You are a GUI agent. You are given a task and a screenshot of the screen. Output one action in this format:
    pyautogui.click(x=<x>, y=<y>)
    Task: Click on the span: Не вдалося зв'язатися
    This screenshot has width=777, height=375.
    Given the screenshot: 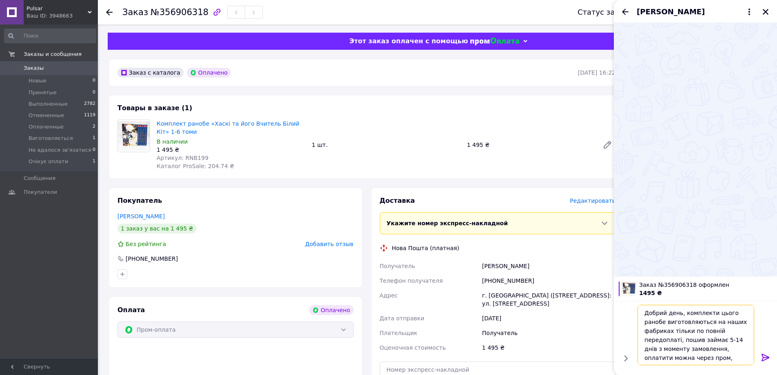 What is the action you would take?
    pyautogui.click(x=60, y=150)
    